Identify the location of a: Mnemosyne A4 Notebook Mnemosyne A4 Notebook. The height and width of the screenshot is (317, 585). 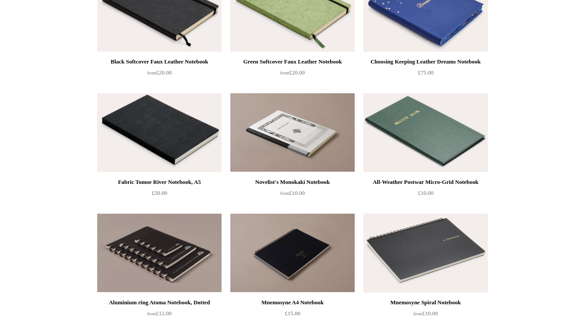
(293, 253).